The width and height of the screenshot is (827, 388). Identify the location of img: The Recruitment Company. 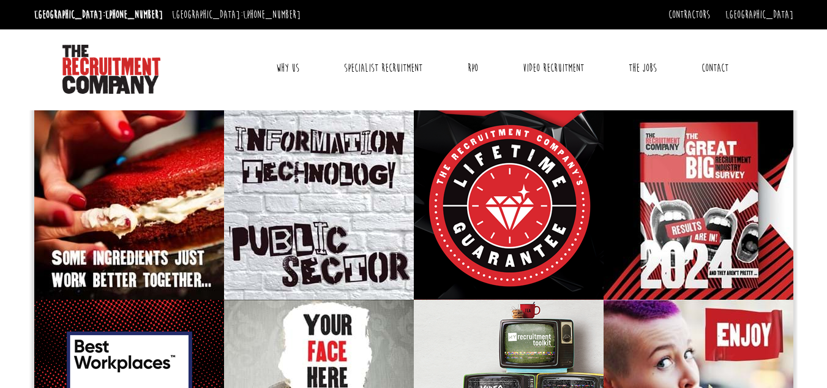
(111, 69).